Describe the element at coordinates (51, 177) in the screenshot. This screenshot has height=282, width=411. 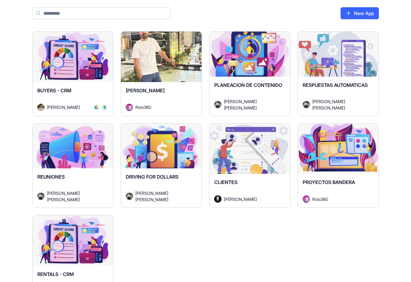
I see `span: REUNIONES` at that location.